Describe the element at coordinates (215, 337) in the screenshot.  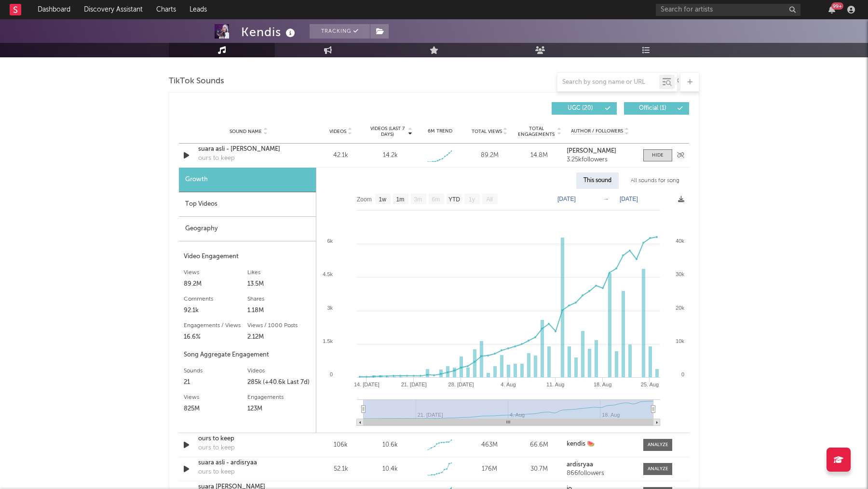
I see `div: 16.6%` at that location.